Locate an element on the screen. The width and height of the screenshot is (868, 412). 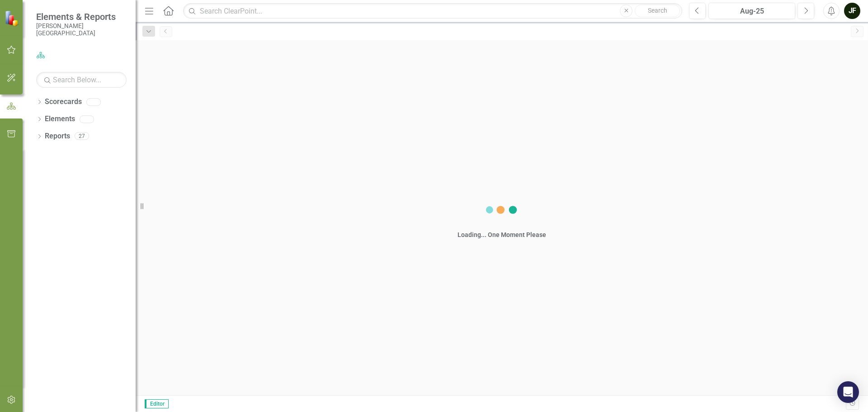
div: Open Intercom Messenger is located at coordinates (848, 392).